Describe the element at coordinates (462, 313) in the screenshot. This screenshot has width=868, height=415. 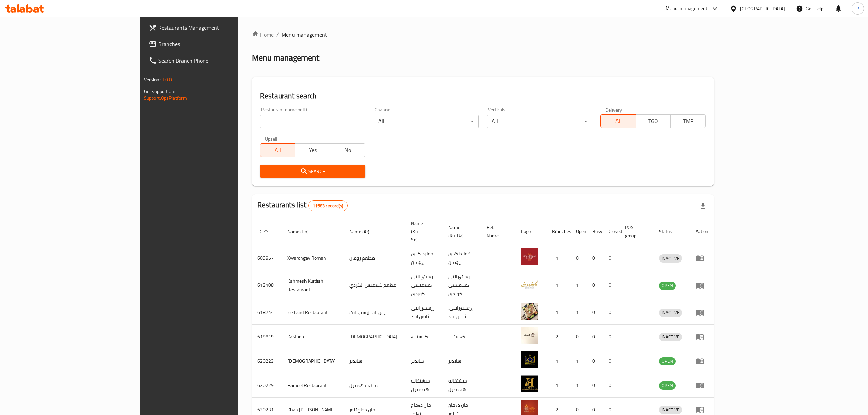
I see `td: .ڕێستۆرانتی ئایس لاند` at that location.